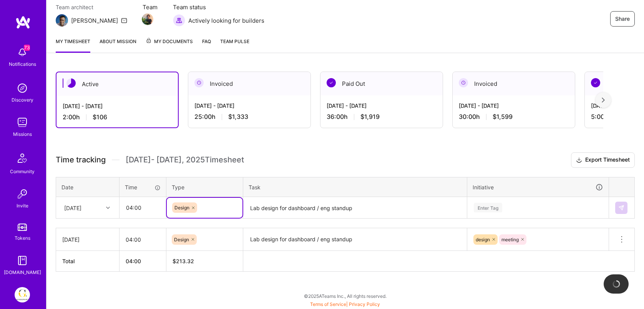  What do you see at coordinates (148, 19) in the screenshot?
I see `img: Team Member Avatar` at bounding box center [148, 19].